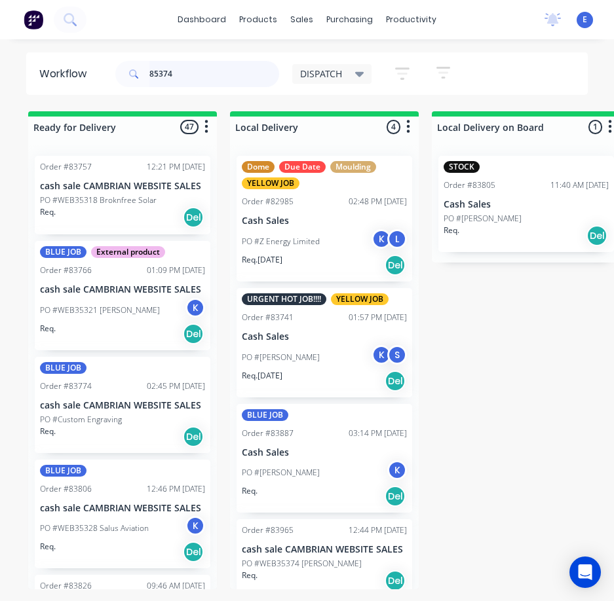  Describe the element at coordinates (66, 489) in the screenshot. I see `div: Order #83806` at that location.